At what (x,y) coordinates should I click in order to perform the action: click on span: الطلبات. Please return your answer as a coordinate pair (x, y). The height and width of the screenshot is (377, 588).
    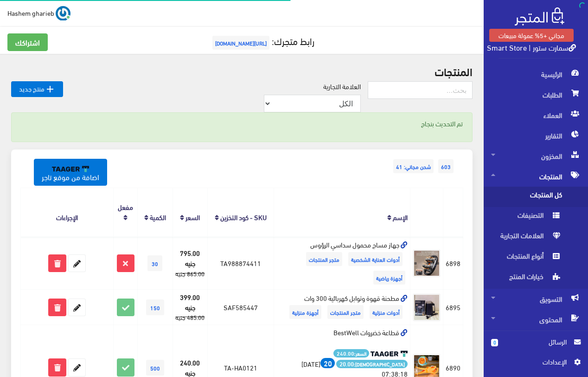
    Looking at the image, I should click on (536, 95).